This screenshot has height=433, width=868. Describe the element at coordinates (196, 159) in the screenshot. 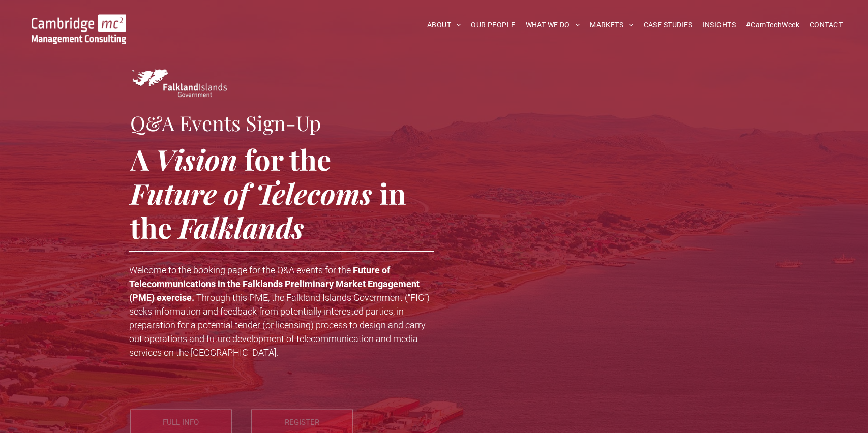

I see `span: Vision` at that location.